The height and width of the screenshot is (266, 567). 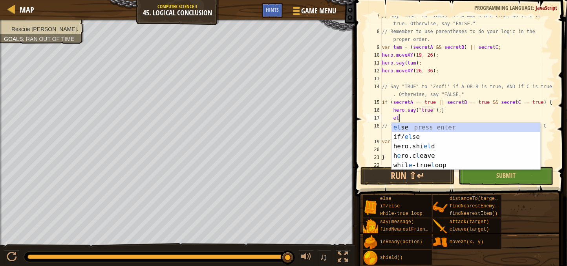 What do you see at coordinates (374, 55) in the screenshot?
I see `div: 10` at bounding box center [374, 55].